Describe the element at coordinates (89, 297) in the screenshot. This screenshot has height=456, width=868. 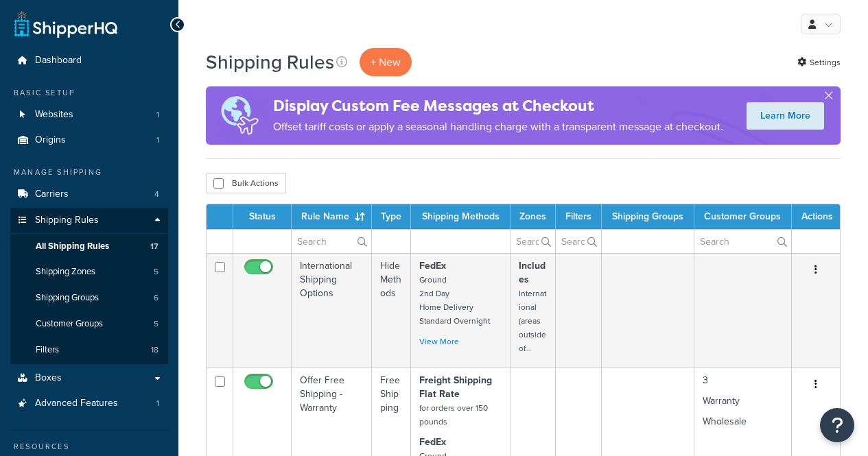
I see `li: Shipping Groups` at that location.